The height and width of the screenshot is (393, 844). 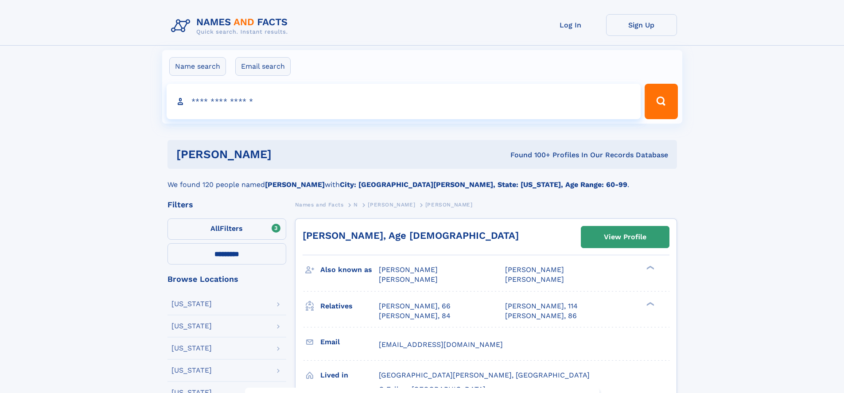 I want to click on label: Name search, so click(x=198, y=66).